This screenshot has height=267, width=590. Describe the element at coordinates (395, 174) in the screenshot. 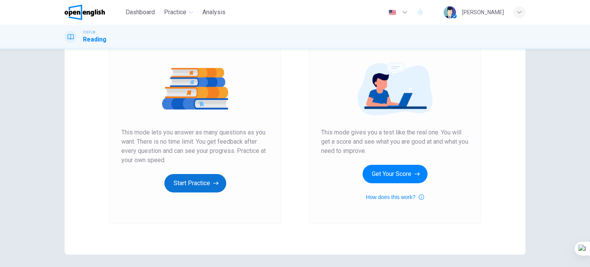

I see `button: Get Your Score` at that location.